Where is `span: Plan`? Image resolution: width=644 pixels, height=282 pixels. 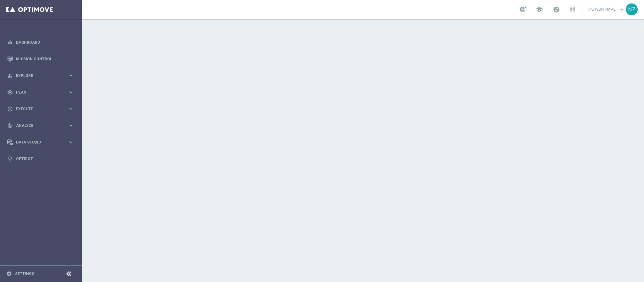
span: Plan is located at coordinates (42, 92).